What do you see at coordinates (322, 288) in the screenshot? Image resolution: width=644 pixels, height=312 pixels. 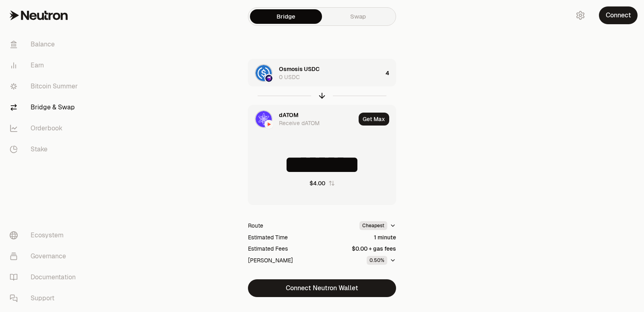 I see `button: Connect Neutron Wallet` at bounding box center [322, 288].